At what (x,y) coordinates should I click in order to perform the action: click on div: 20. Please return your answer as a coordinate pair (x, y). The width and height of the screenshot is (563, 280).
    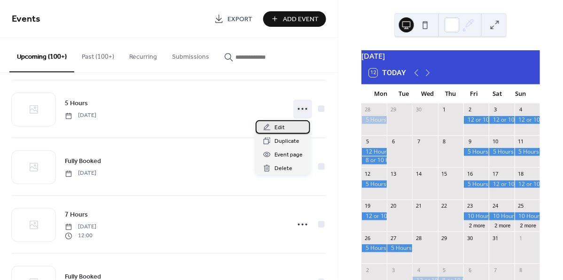
    Looking at the image, I should click on (393, 206).